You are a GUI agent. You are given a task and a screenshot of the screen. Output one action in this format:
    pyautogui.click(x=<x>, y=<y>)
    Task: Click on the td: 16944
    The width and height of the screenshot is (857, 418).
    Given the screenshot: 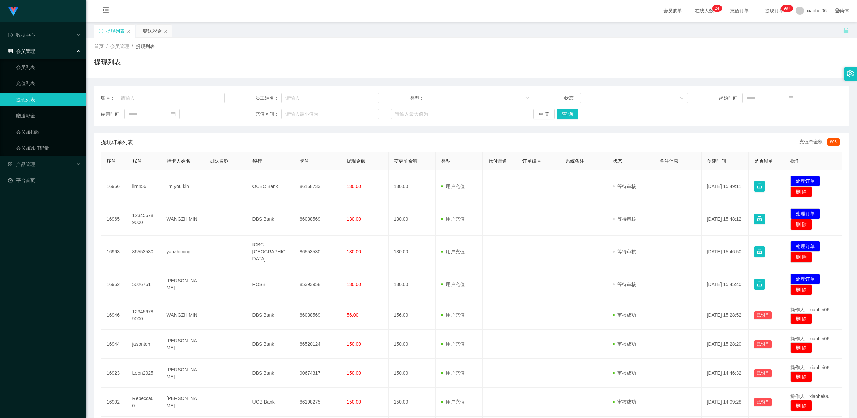 What is the action you would take?
    pyautogui.click(x=114, y=344)
    